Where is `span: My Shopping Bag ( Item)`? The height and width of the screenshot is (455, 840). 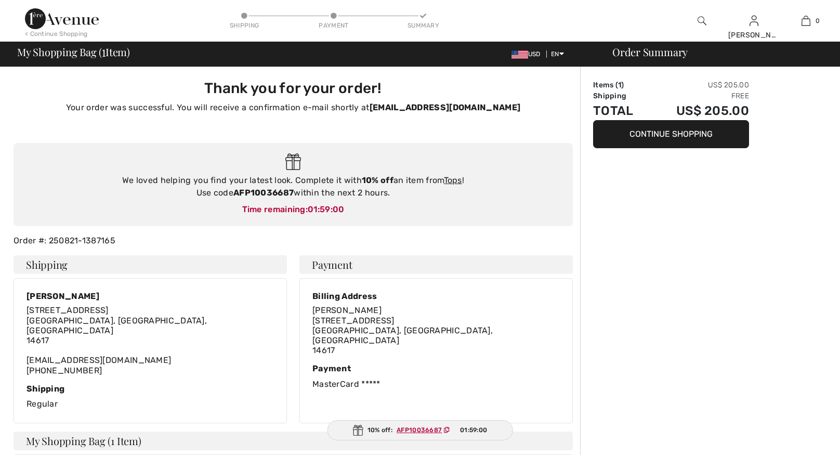 span: My Shopping Bag ( Item) is located at coordinates (73, 52).